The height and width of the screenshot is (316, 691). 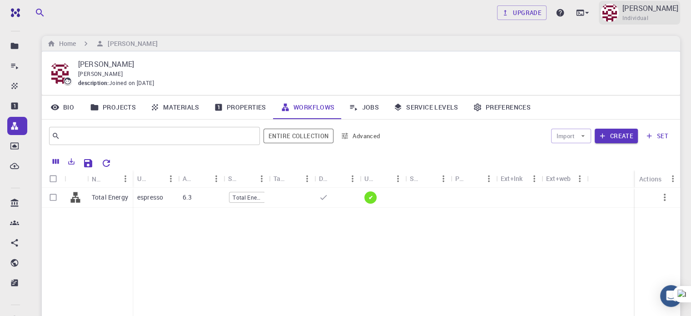 I want to click on div: Icon, so click(x=76, y=179).